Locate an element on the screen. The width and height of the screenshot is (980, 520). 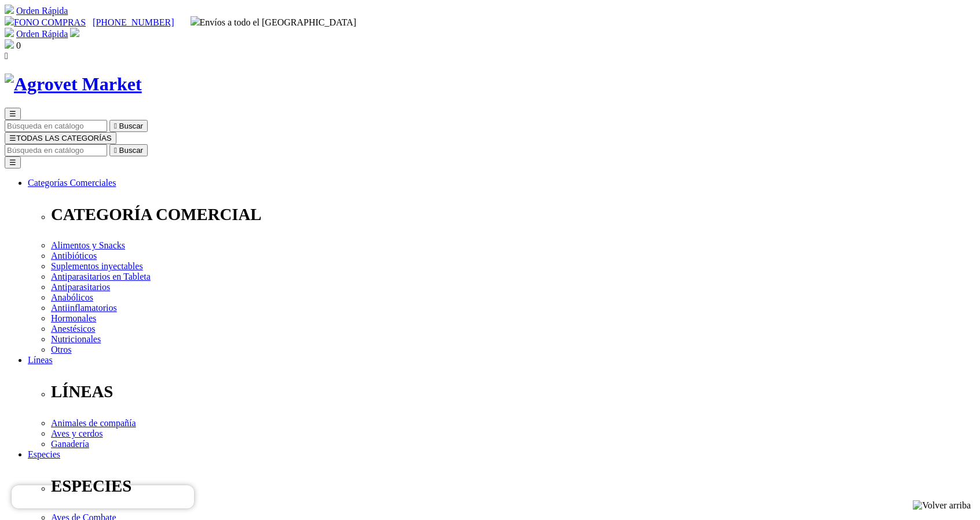
img: Volver arriba is located at coordinates (942, 506).